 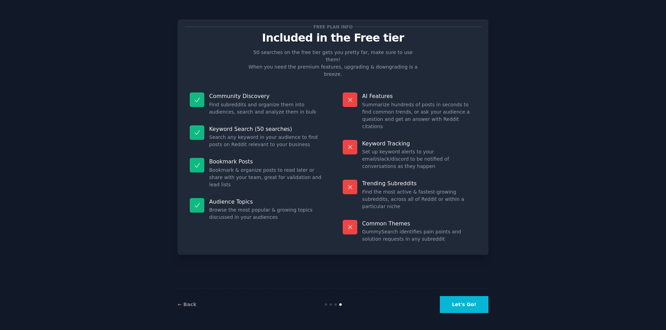 I want to click on button: Let's Go!, so click(x=464, y=305).